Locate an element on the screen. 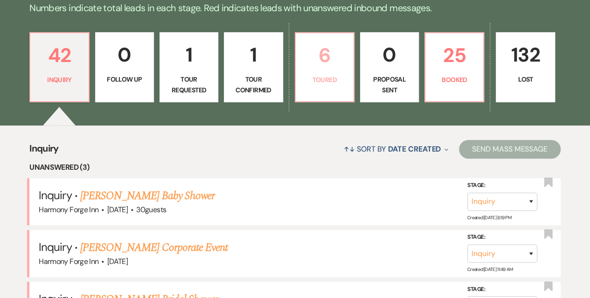  a: 0Follow Up is located at coordinates (125, 67).